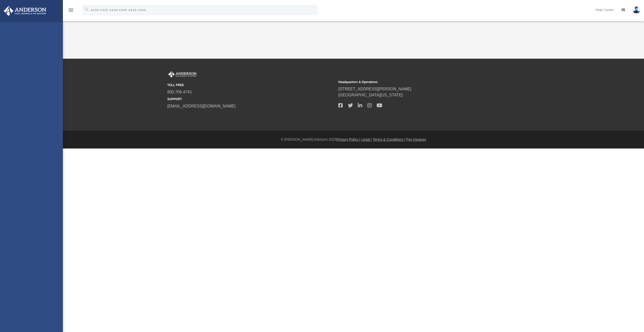 The image size is (644, 332). Describe the element at coordinates (637, 10) in the screenshot. I see `img: User Pic` at that location.